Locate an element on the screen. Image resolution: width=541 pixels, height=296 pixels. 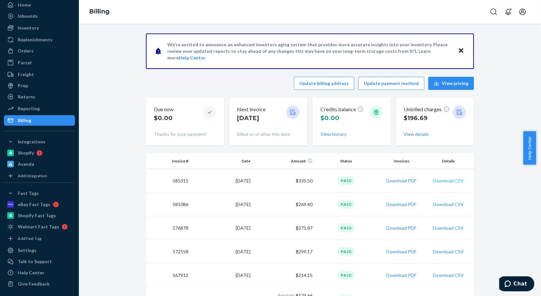
p: Unbilled charges is located at coordinates (427, 109).